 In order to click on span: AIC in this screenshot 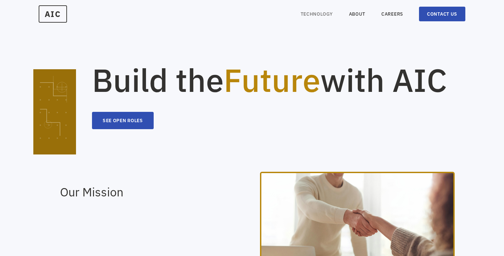, I will do `click(53, 14)`.